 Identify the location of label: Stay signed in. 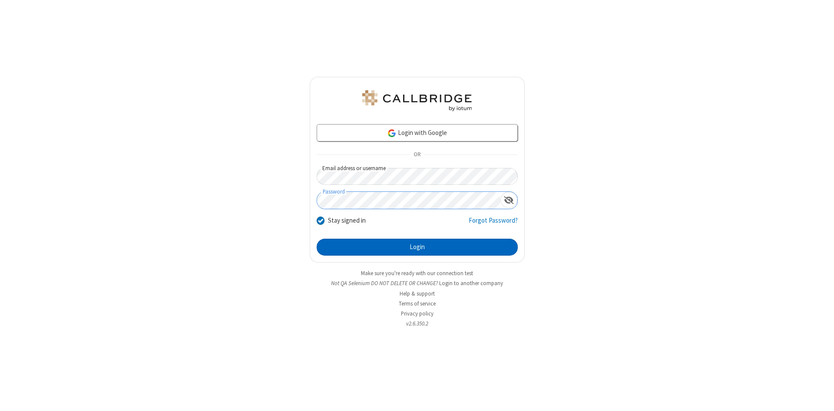
(347, 221).